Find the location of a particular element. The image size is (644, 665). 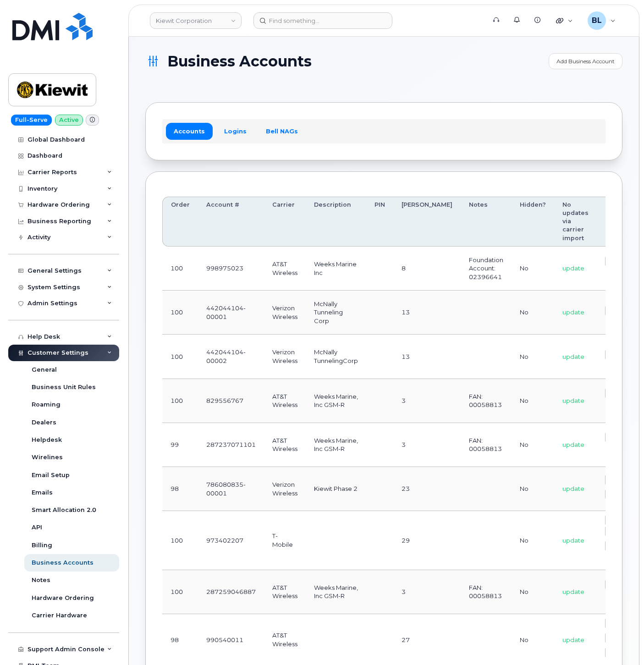

td: Foundation Account: 02396641 is located at coordinates (486, 268).